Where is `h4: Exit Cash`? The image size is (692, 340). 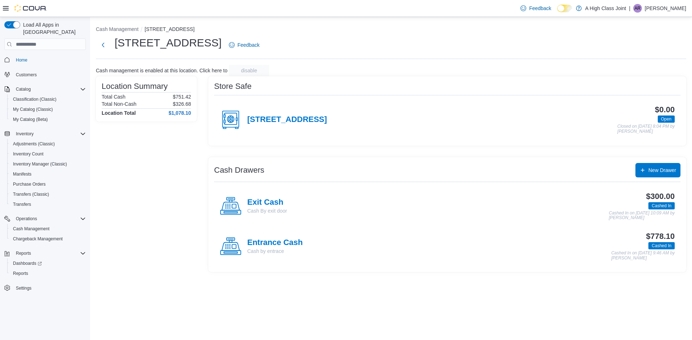
h4: Exit Cash is located at coordinates (267, 203).